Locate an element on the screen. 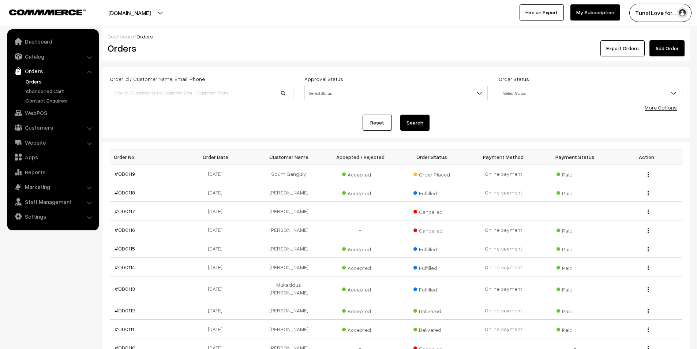  th: Order Status is located at coordinates (432, 157).